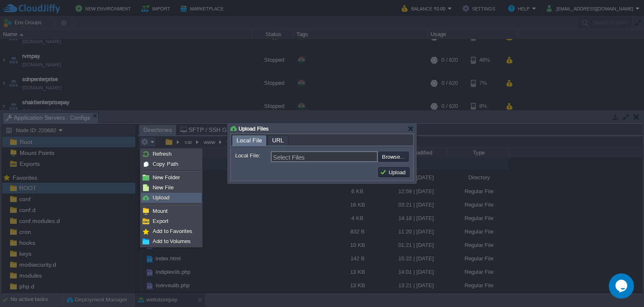 The height and width of the screenshot is (307, 644). I want to click on a: New File, so click(171, 188).